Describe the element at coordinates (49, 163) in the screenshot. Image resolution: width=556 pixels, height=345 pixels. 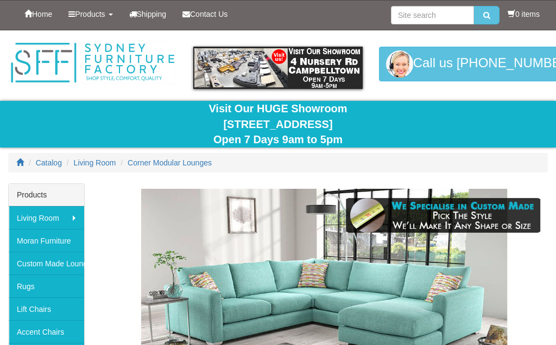
I see `a: Catalog` at that location.